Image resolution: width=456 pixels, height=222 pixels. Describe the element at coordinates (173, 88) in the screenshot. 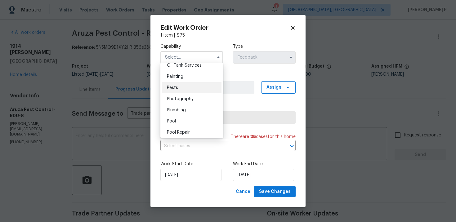

I see `span: Pests` at that location.